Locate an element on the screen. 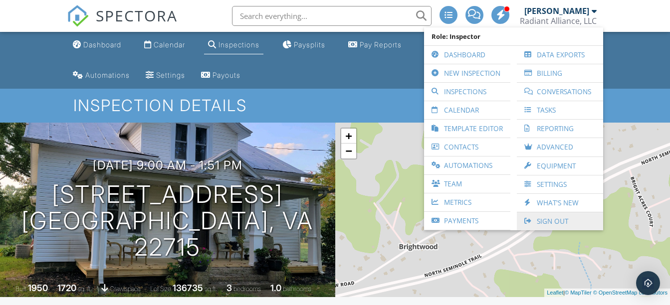 The image size is (670, 305). div: Automations is located at coordinates (107, 75).